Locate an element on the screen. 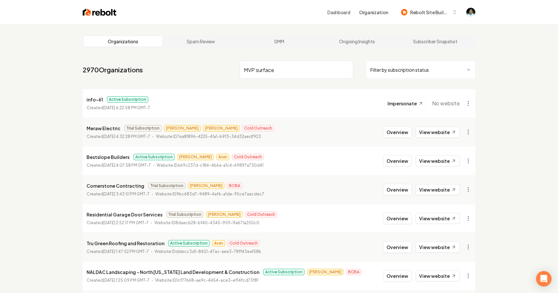 The image size is (558, 293). div: Open Intercom Messenger is located at coordinates (544, 279).